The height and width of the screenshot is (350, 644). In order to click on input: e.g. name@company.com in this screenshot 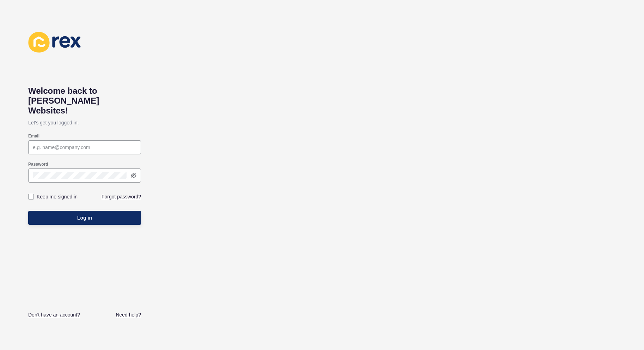, I will do `click(85, 147)`.